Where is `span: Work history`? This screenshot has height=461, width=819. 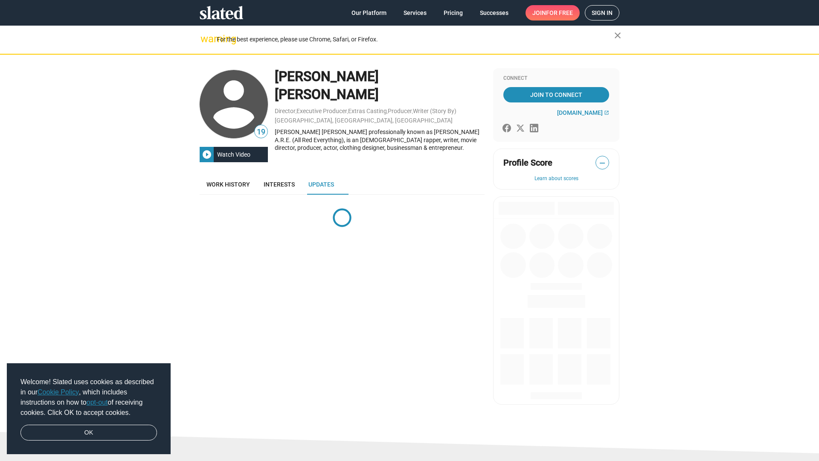
span: Work history is located at coordinates (228, 184).